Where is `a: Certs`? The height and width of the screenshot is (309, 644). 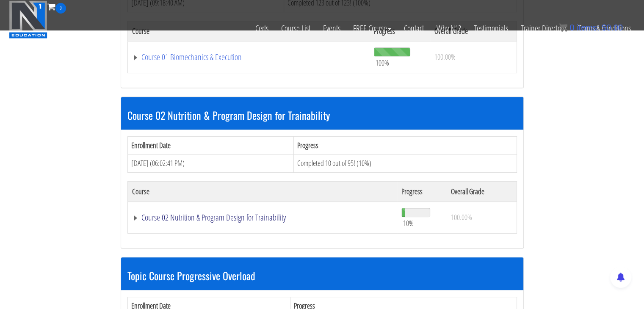
a: Certs is located at coordinates (261, 28).